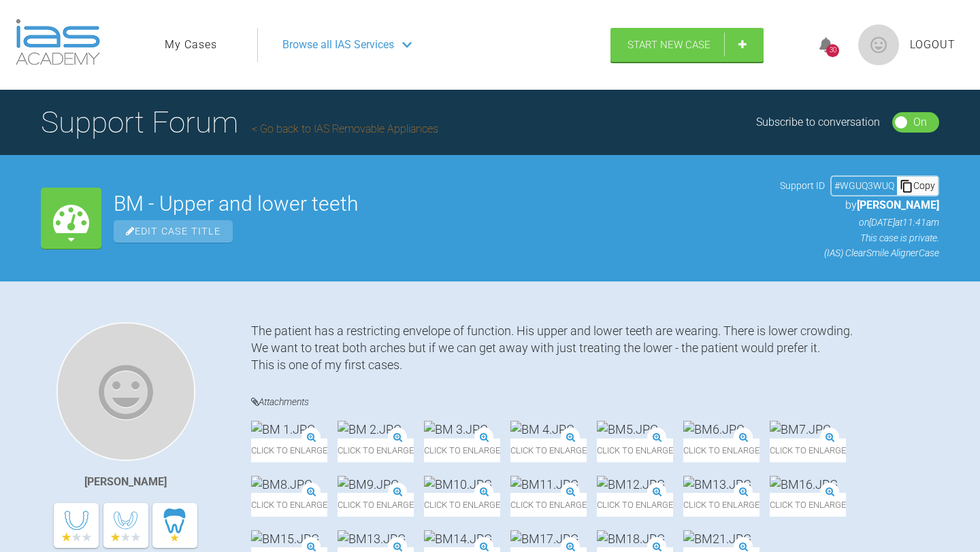 The width and height of the screenshot is (980, 552). What do you see at coordinates (368, 484) in the screenshot?
I see `img: BM9.JPG` at bounding box center [368, 484].